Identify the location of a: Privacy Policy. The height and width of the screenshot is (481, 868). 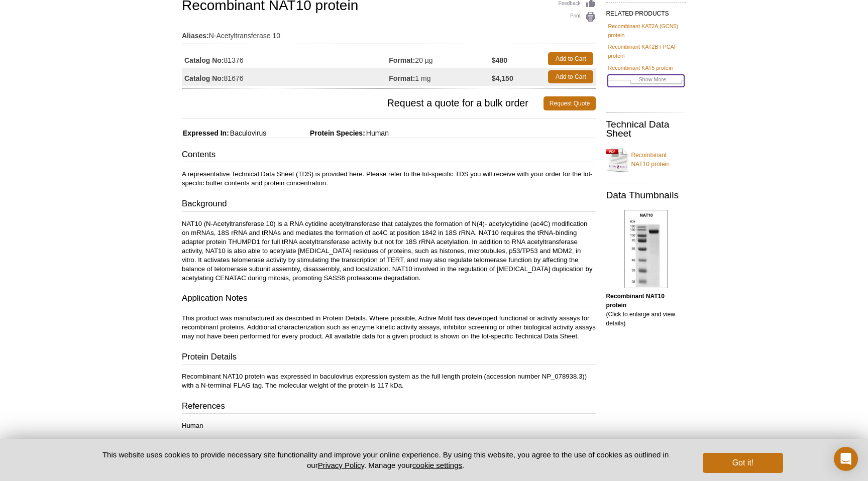
(341, 465).